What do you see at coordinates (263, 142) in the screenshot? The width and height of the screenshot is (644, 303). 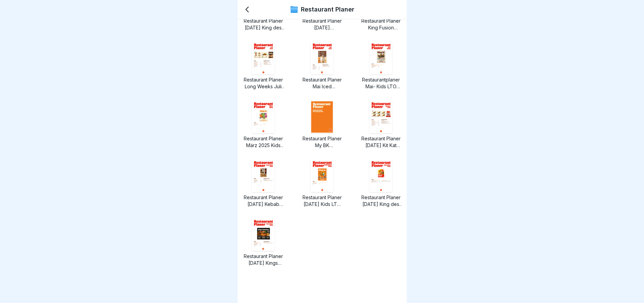 I see `p: Restaurant Planer März 2025 Kids LTO Dreamworks.pdf` at bounding box center [263, 142].